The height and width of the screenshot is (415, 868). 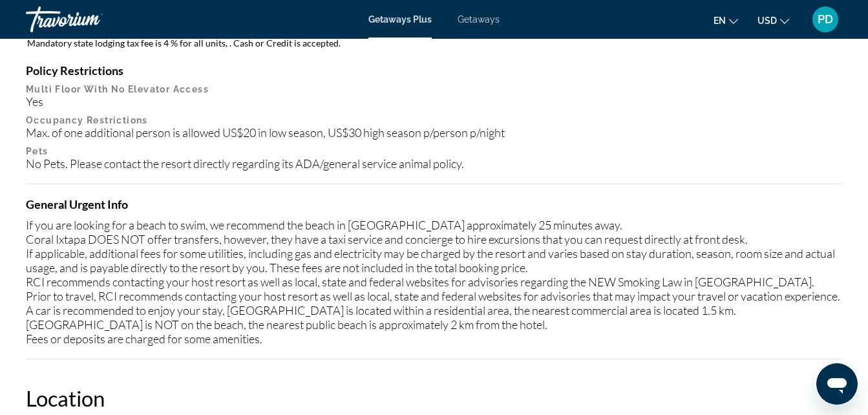 I want to click on div: No Pets. Please contact the resort directly regarding its ADA/general service animal policy., so click(x=434, y=163).